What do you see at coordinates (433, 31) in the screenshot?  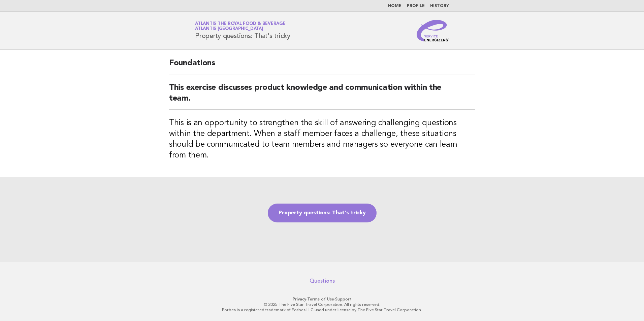 I see `img: Service Energizers` at bounding box center [433, 31].